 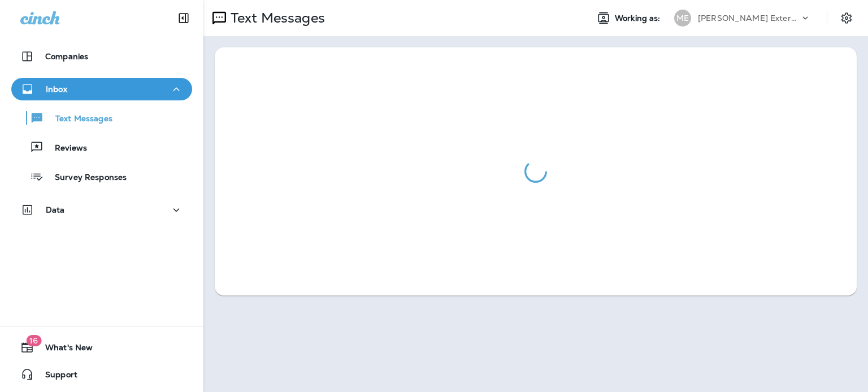 What do you see at coordinates (102, 210) in the screenshot?
I see `button: Data` at bounding box center [102, 210].